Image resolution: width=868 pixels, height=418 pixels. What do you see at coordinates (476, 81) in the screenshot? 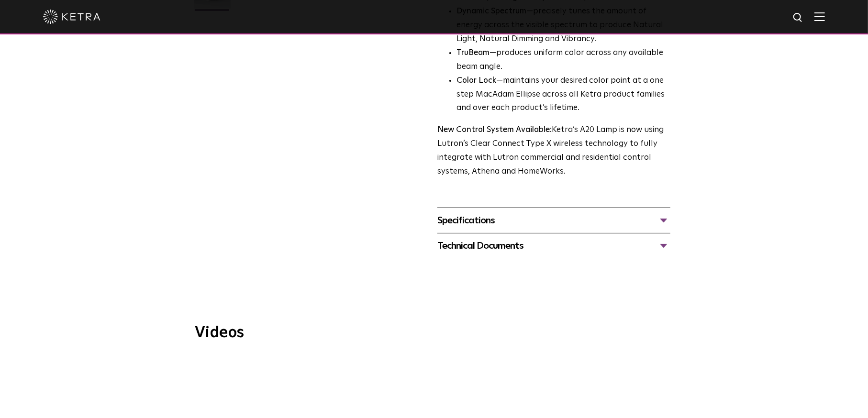
I see `strong: Color Lock` at bounding box center [476, 81].